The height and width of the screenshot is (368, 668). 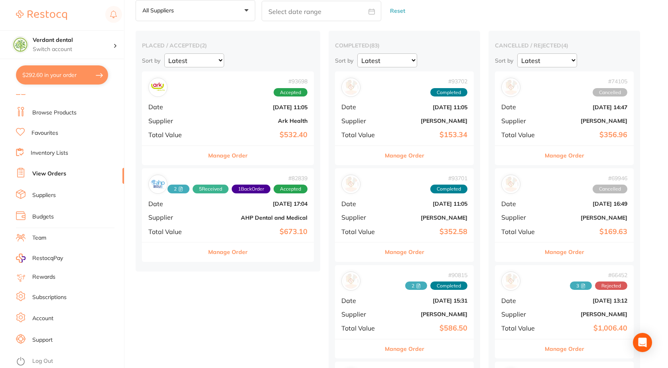 What do you see at coordinates (49, 298) in the screenshot?
I see `a: Subscriptions` at bounding box center [49, 298].